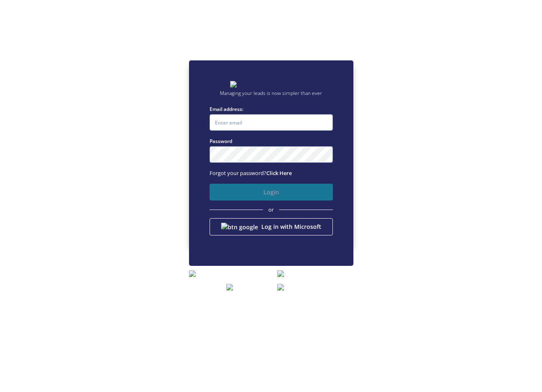 The image size is (542, 392). What do you see at coordinates (271, 93) in the screenshot?
I see `p: Managing your leads is now simpler than ever` at bounding box center [271, 93].